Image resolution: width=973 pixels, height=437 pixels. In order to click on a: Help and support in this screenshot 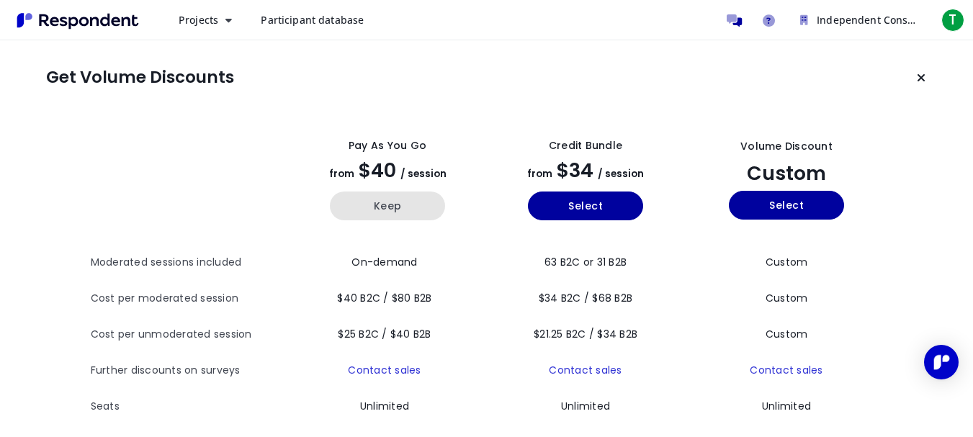, I will do `click(769, 20)`.